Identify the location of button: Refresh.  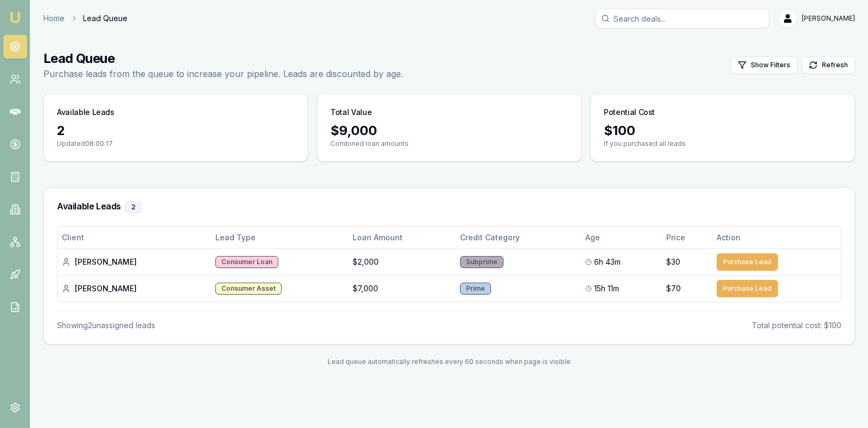
(829, 65).